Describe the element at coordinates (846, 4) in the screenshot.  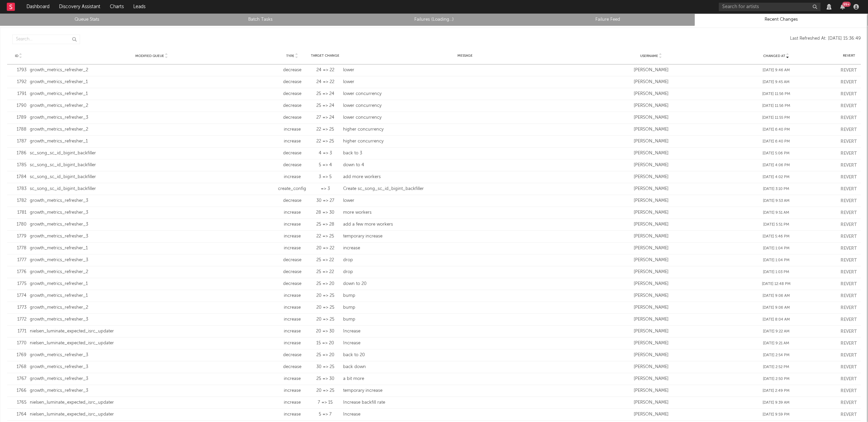
I see `div: 99 +` at that location.